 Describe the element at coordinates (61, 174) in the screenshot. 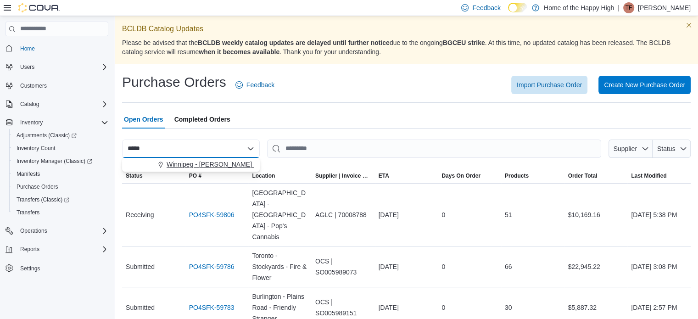

I see `button: Manifests` at that location.